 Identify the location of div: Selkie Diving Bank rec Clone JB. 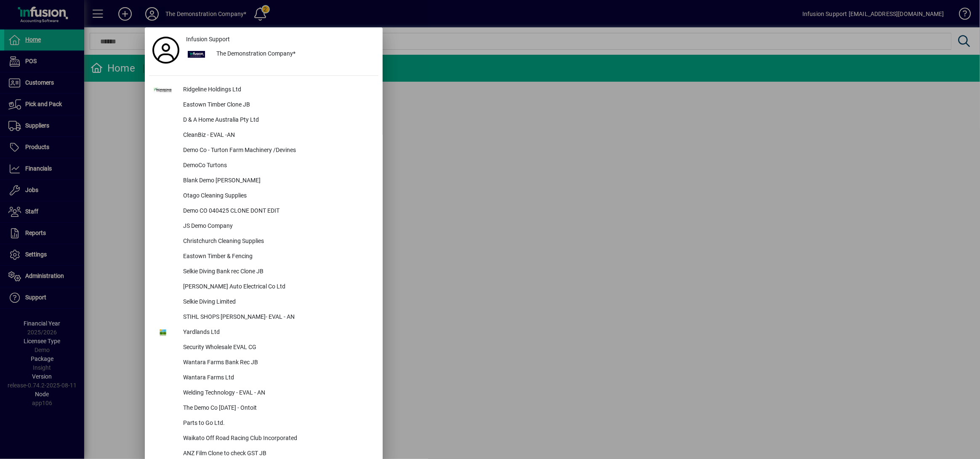
(278, 272).